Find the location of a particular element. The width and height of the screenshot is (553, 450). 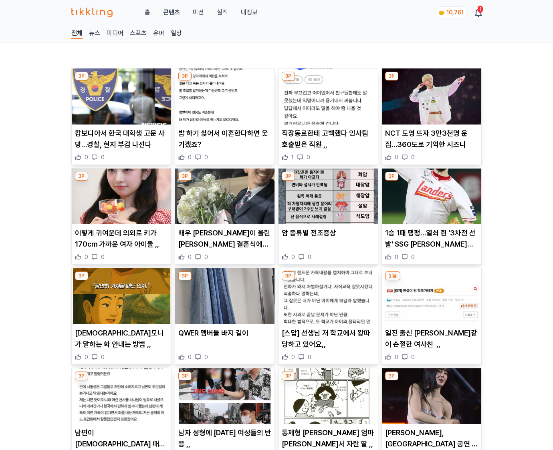

p: 이렇게 귀여운데 의외로 키가 170cm 가까운 여자 아이돌 ,, is located at coordinates (121, 239).